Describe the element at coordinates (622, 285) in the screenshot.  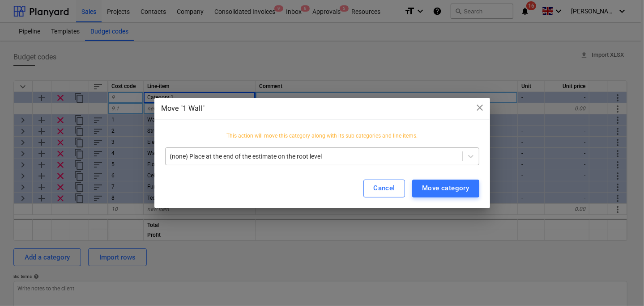
I see `div: Chat Widget` at that location.